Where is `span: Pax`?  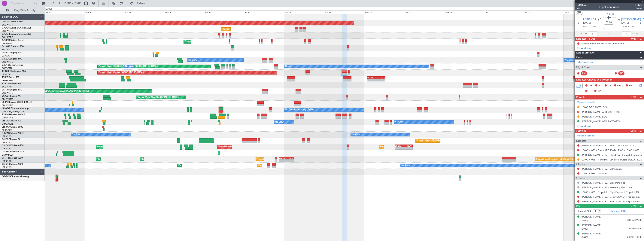 span: Pax is located at coordinates (578, 206).